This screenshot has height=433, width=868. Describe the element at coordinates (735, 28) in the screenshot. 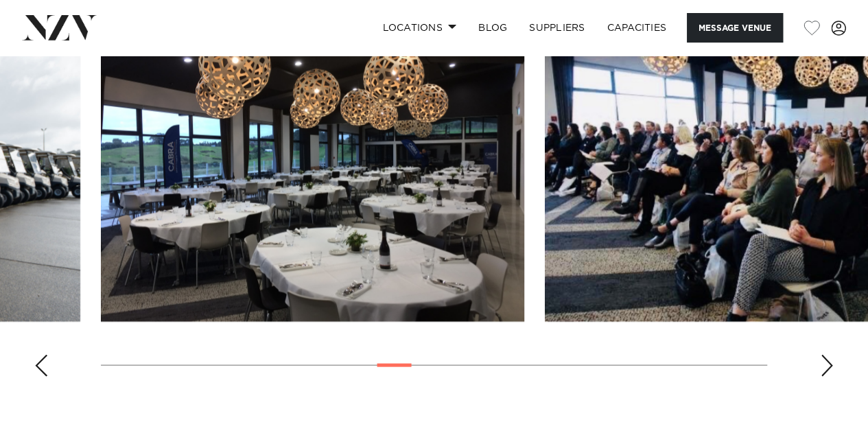

I see `button: Message Venue` at that location.